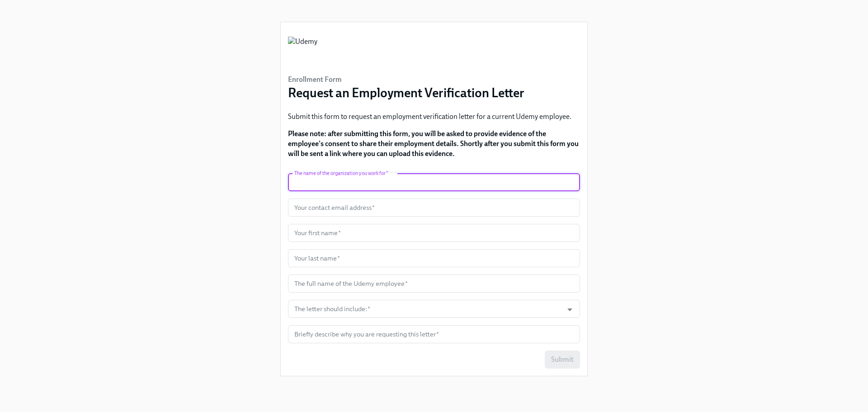  Describe the element at coordinates (302, 50) in the screenshot. I see `img: Udemy` at that location.